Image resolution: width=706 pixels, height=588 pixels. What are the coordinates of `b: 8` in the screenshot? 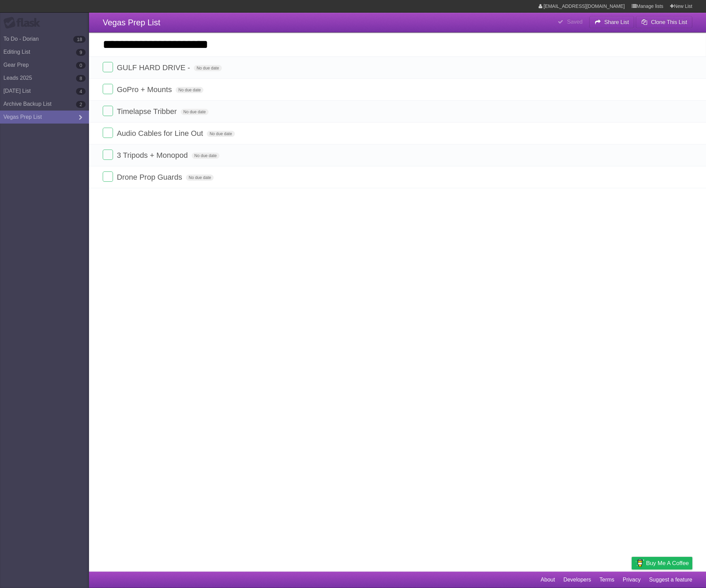 It's located at (81, 79).